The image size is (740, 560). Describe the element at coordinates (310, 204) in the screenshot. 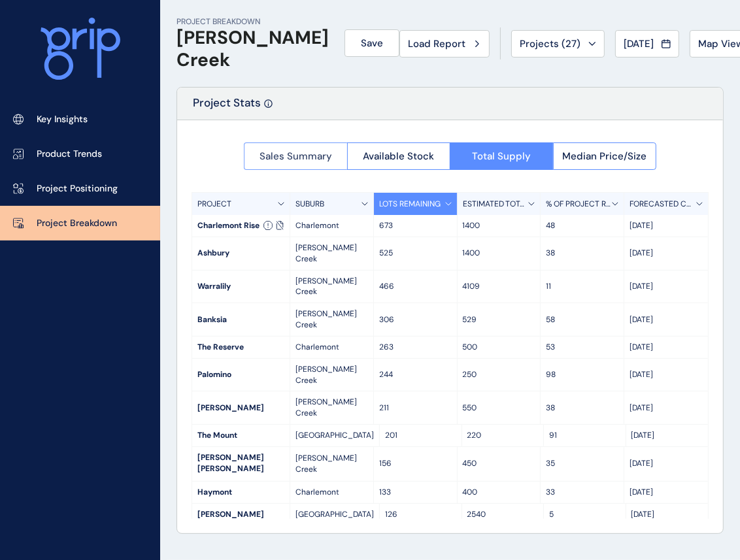

I see `p: SUBURB` at that location.